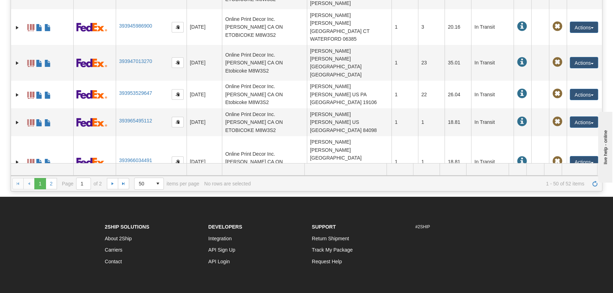  Describe the element at coordinates (220, 238) in the screenshot. I see `a: Integration` at that location.